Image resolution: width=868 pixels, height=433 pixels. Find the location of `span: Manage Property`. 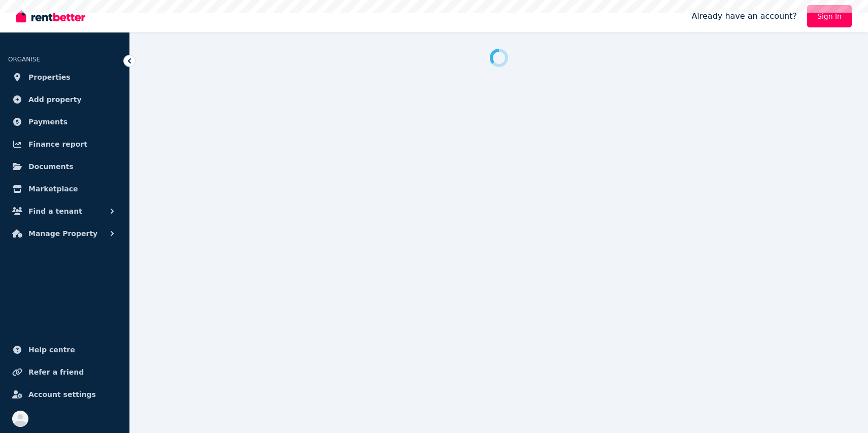

span: Manage Property is located at coordinates (63, 234).